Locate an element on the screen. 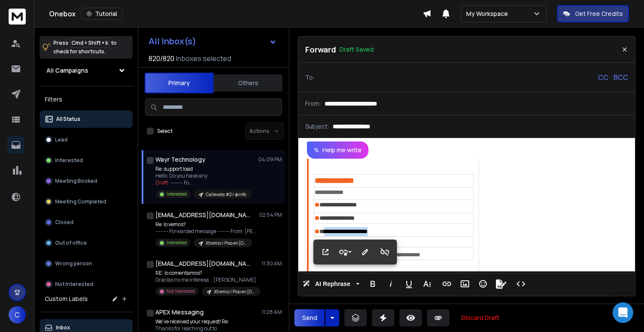 This screenshot has width=644, height=332. p: Re: support load is located at coordinates (203, 169).